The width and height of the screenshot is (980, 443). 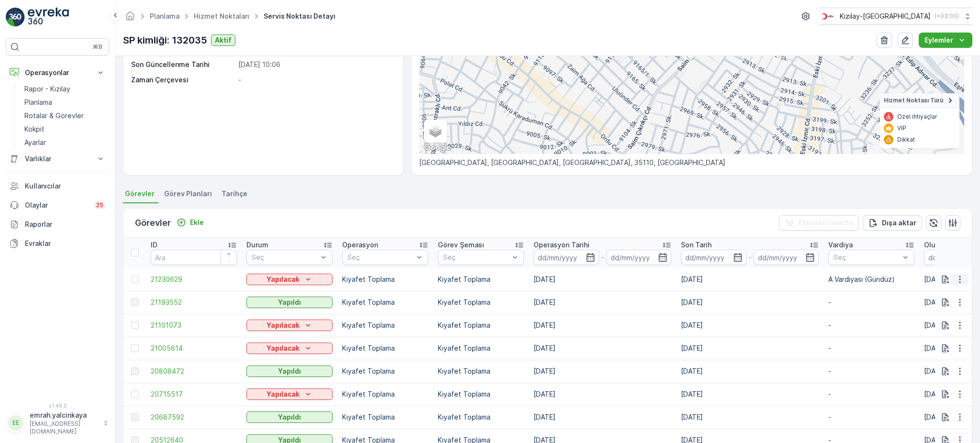 I want to click on button: Eylemler, so click(x=945, y=40).